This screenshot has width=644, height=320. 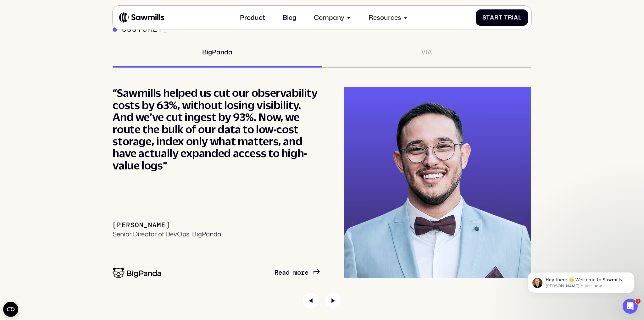 What do you see at coordinates (218, 52) in the screenshot?
I see `div: BigPanda` at bounding box center [218, 52].